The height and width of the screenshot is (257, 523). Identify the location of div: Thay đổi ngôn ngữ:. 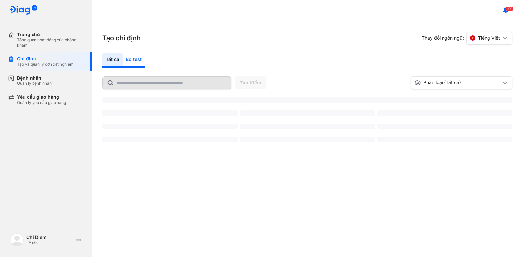
(467, 38).